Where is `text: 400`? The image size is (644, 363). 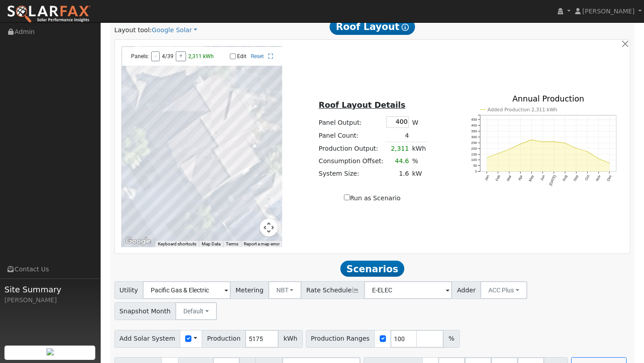
text: 400 is located at coordinates (474, 125).